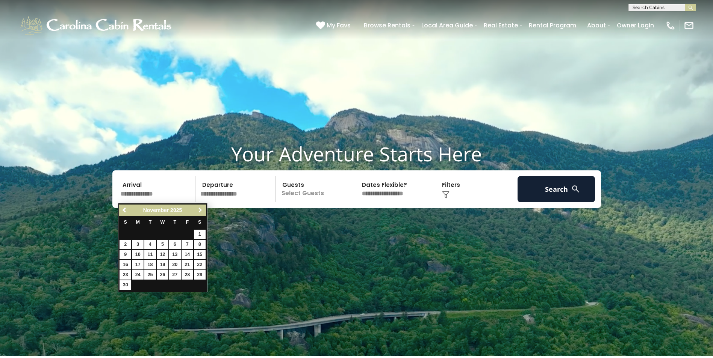 The width and height of the screenshot is (713, 358). I want to click on a: 12, so click(162, 255).